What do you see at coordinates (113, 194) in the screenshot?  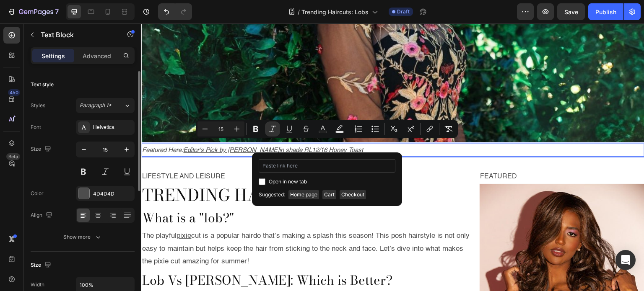 I see `div: 4D4D4D` at bounding box center [113, 194].